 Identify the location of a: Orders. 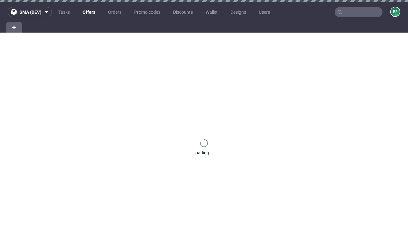
(115, 12).